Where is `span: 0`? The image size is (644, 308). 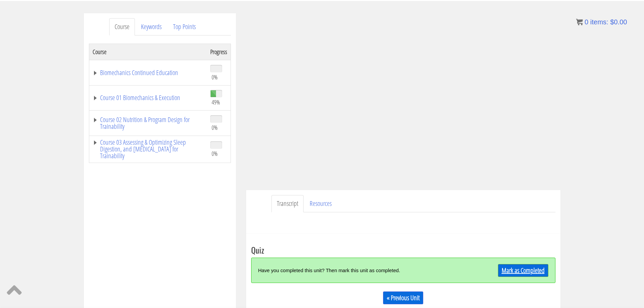 span: 0 is located at coordinates (586, 22).